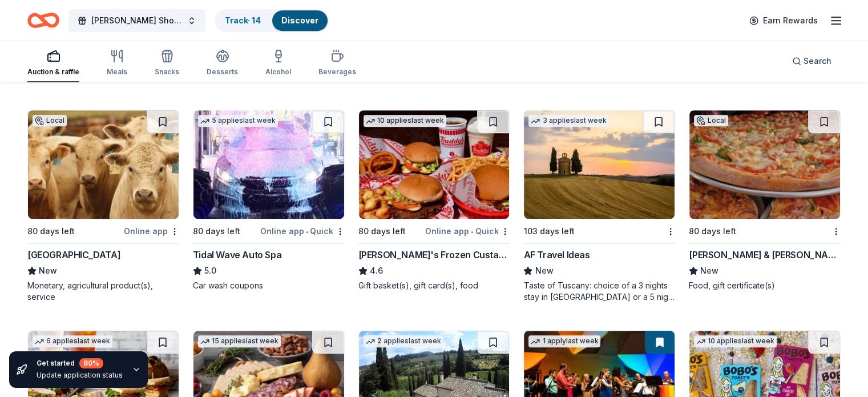  Describe the element at coordinates (210, 271) in the screenshot. I see `span: 5.0` at that location.